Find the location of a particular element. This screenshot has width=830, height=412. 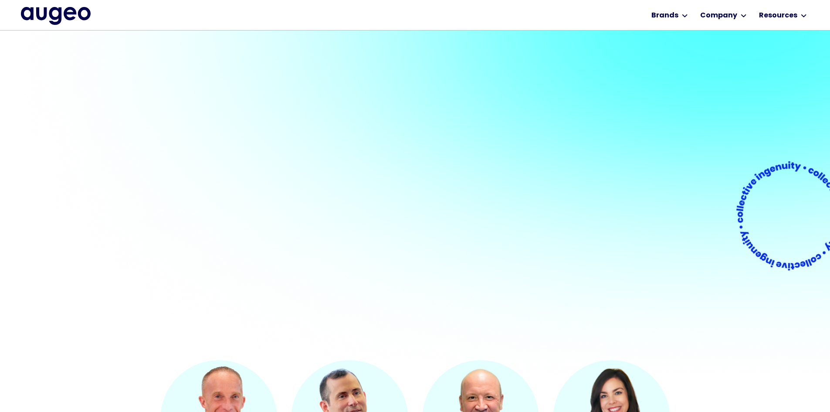

div: Brands is located at coordinates (665, 16).